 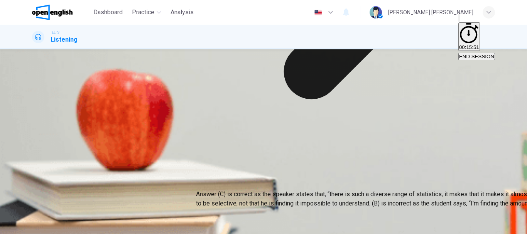 I want to click on div: Mute, so click(x=476, y=18).